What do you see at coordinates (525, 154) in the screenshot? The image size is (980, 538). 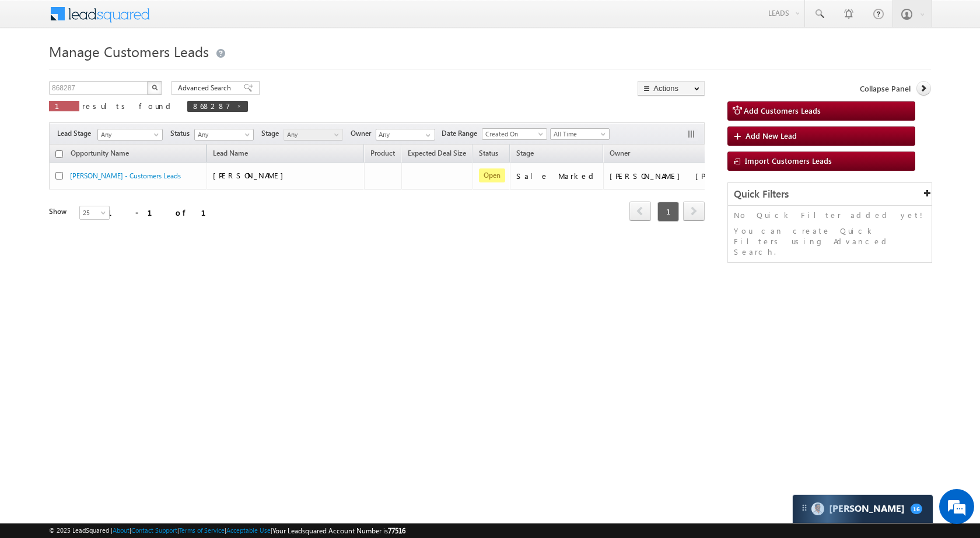 I see `a: Stage` at bounding box center [525, 154].